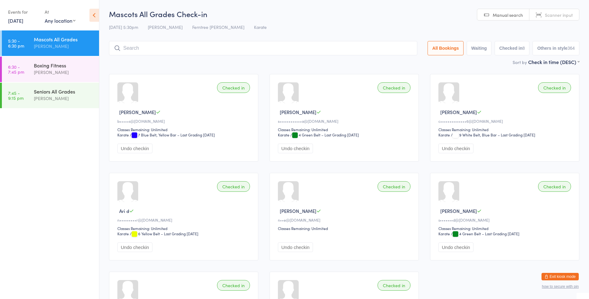 Image resolution: width=589 pixels, height=299 pixels. Describe the element at coordinates (524, 48) in the screenshot. I see `div: 8` at that location.